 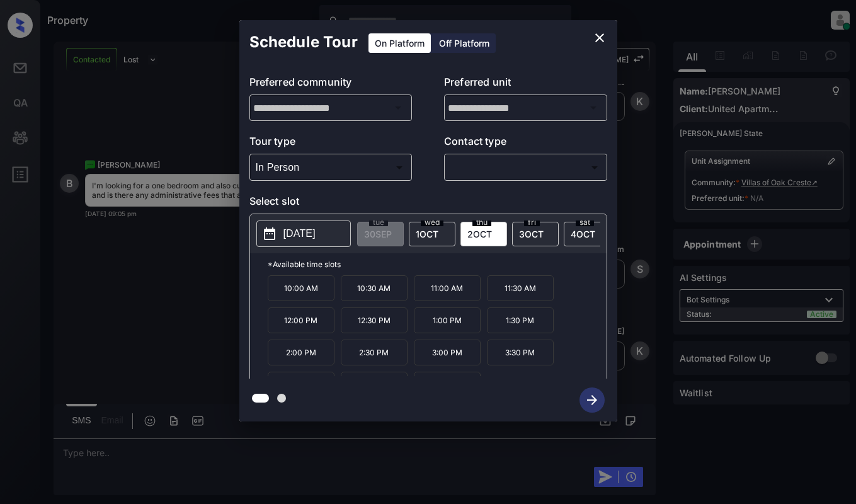 I want to click on p: 1:30 PM, so click(x=520, y=320).